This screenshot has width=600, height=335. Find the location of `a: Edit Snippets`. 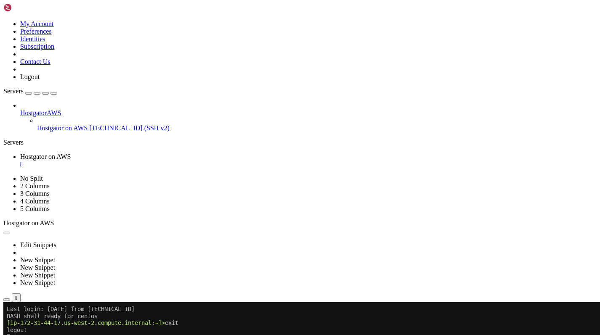

a: Edit Snippets is located at coordinates (38, 245).